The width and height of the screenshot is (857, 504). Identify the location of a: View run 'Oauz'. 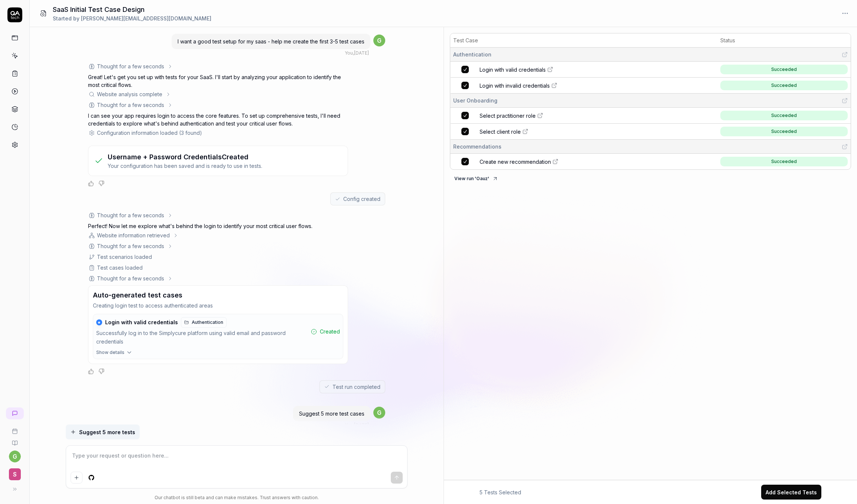
(477, 178).